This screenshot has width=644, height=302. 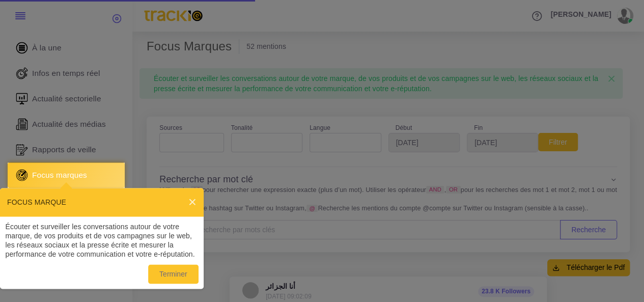 I want to click on span: Focus marques, so click(x=59, y=175).